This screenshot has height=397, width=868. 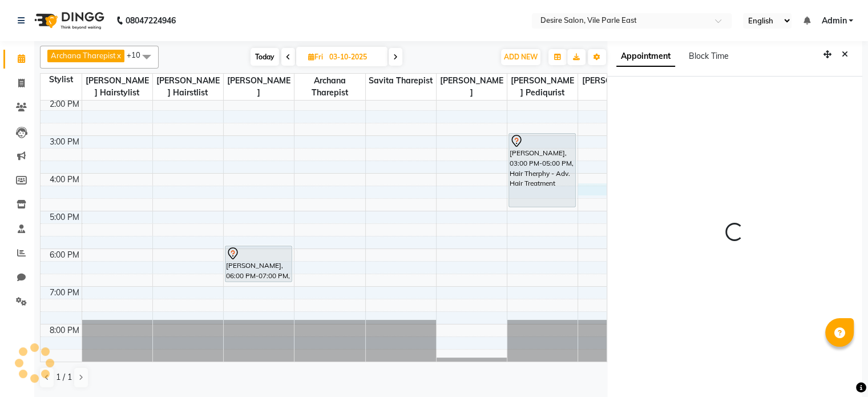 I want to click on span: Today, so click(x=264, y=57).